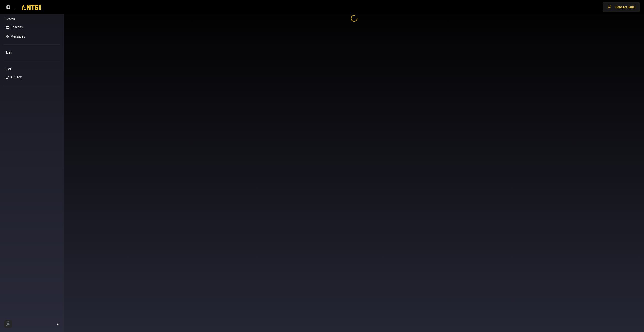 The height and width of the screenshot is (332, 644). What do you see at coordinates (32, 69) in the screenshot?
I see `div: User` at bounding box center [32, 69].